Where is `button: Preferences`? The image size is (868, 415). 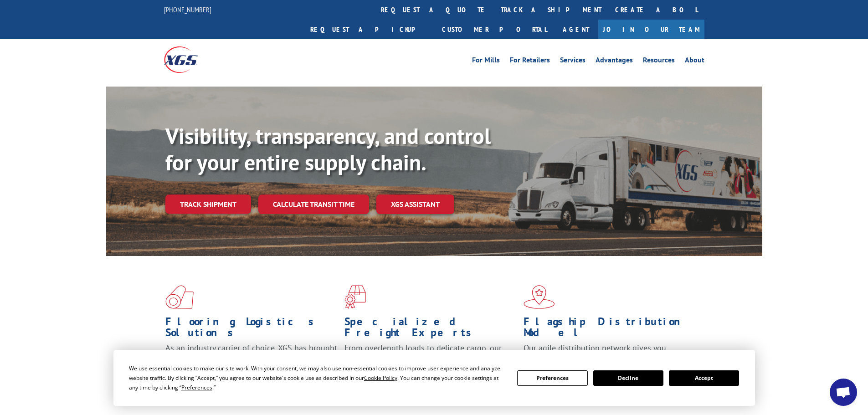 button: Preferences is located at coordinates (552, 378).